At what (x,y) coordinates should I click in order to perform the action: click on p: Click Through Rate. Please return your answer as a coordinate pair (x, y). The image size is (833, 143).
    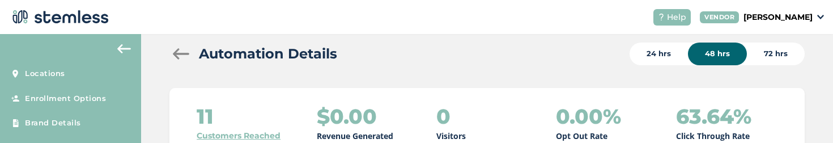
    Looking at the image, I should click on (713, 135).